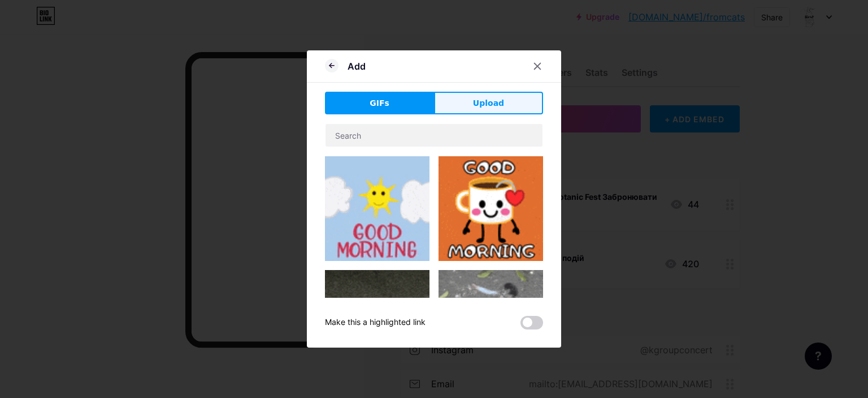  Describe the element at coordinates (380, 103) in the screenshot. I see `span: GIFs` at that location.